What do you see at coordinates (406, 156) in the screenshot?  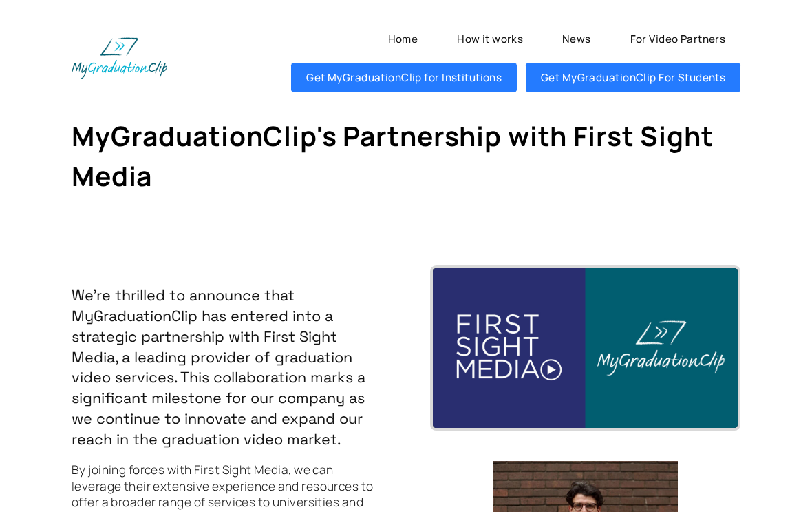 I see `h1: MyGraduationClip's Partnership with First Sight Media` at bounding box center [406, 156].